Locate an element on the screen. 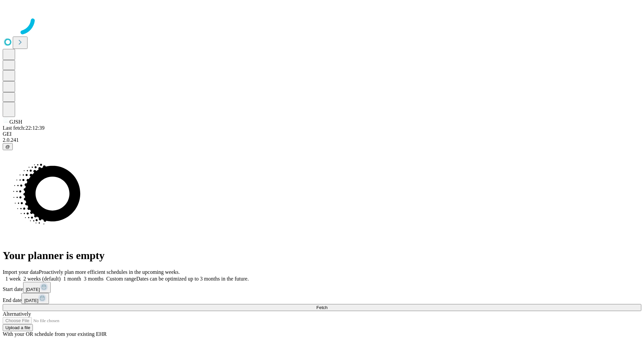 The image size is (644, 362). div: Start date is located at coordinates (322, 287).